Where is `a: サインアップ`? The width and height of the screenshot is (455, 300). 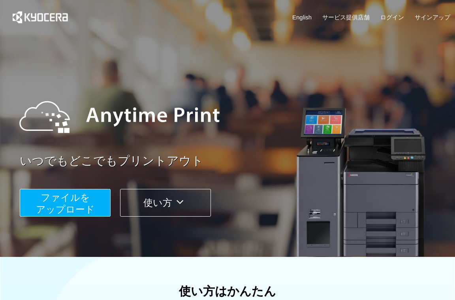
a: サインアップ is located at coordinates (433, 17).